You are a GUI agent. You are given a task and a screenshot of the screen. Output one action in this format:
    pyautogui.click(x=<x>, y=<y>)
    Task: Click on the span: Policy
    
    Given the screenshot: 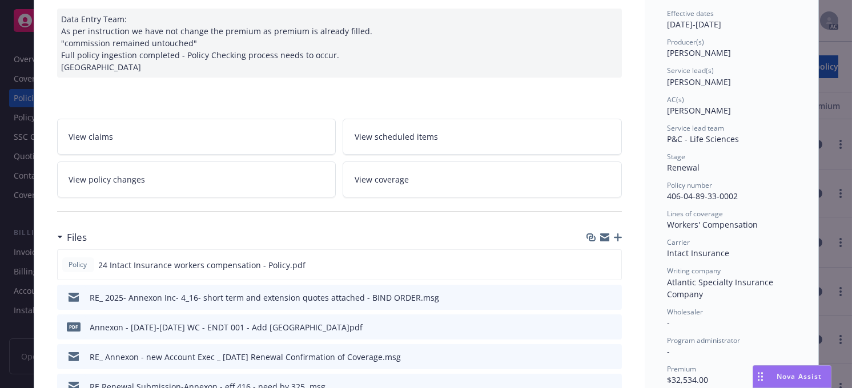 What is the action you would take?
    pyautogui.click(x=78, y=265)
    